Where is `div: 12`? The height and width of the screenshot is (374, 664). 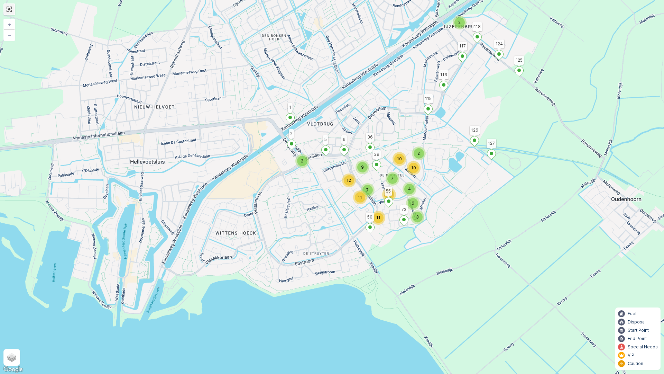 div: 12 is located at coordinates (349, 180).